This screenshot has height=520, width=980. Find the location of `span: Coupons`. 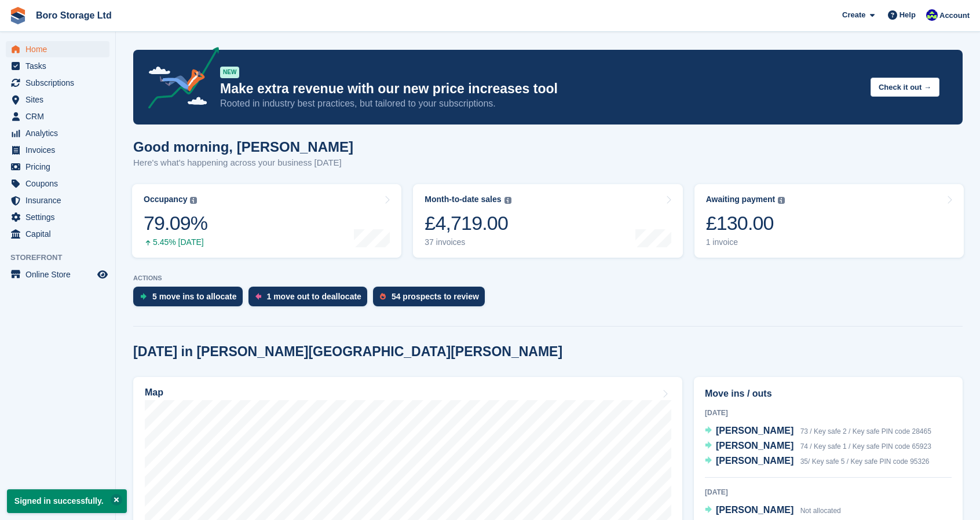

span: Coupons is located at coordinates (60, 184).